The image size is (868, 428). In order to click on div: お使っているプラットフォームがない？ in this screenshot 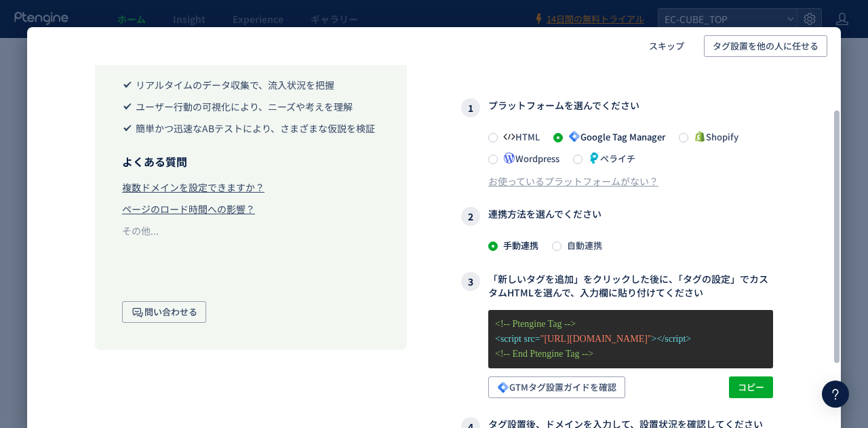, I will do `click(573, 181)`.